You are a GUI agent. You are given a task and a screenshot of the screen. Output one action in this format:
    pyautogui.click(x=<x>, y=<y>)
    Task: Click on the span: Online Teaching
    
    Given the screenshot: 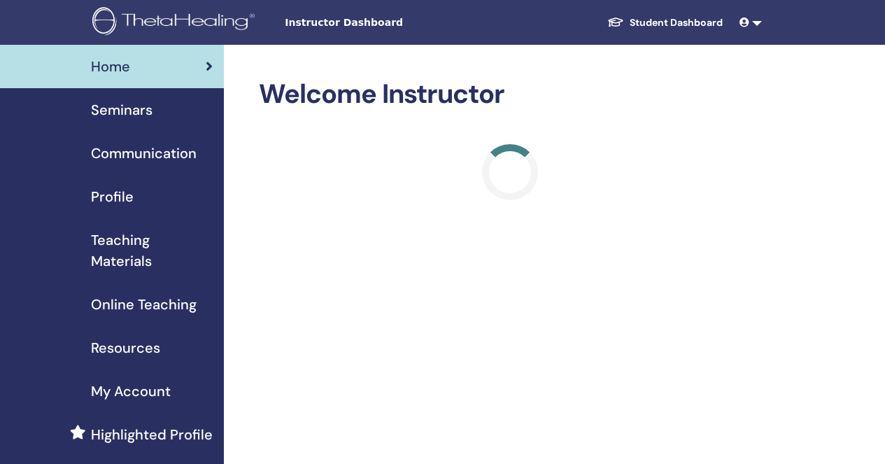 What is the action you would take?
    pyautogui.click(x=143, y=304)
    